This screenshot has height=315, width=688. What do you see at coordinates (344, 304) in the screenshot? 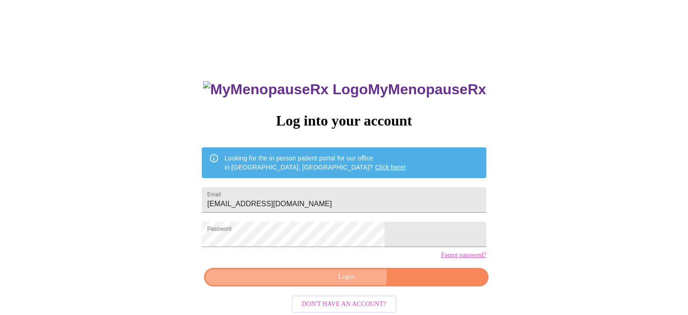
I see `button: Don't have an account?` at bounding box center [344, 304].